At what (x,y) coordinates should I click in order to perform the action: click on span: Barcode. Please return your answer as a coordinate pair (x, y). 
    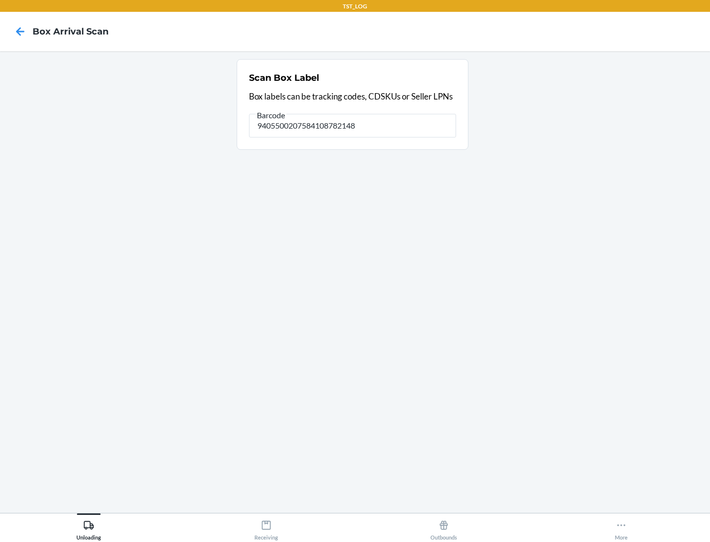
    Looking at the image, I should click on (271, 115).